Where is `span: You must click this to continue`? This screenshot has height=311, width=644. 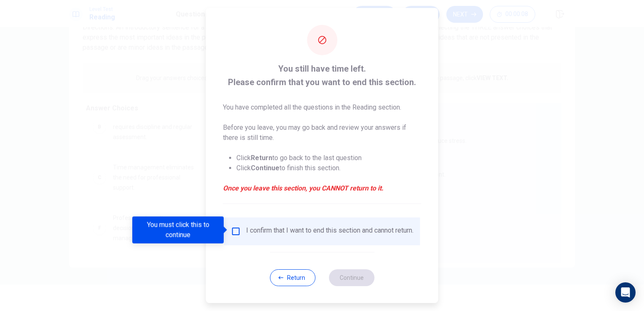
span: You must click this to continue is located at coordinates (236, 231).